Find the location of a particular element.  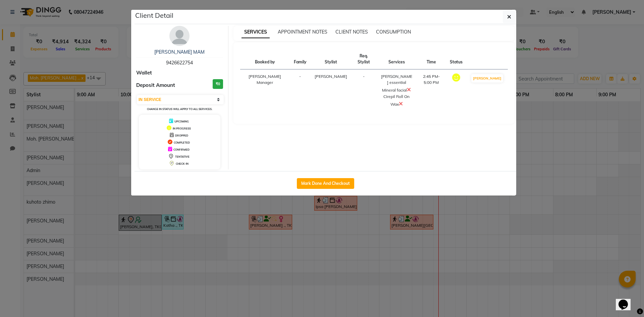

th: Req. Stylist is located at coordinates (364, 59).